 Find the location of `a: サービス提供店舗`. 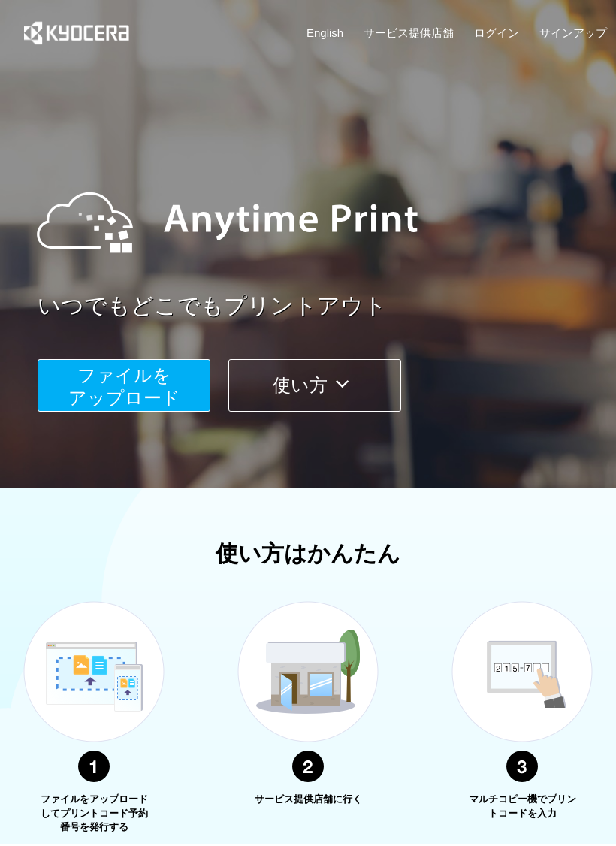

a: サービス提供店舗 is located at coordinates (408, 32).